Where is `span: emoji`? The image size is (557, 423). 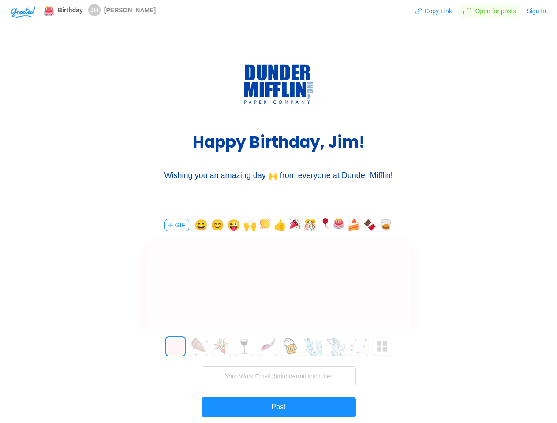
span: emoji is located at coordinates (49, 10).